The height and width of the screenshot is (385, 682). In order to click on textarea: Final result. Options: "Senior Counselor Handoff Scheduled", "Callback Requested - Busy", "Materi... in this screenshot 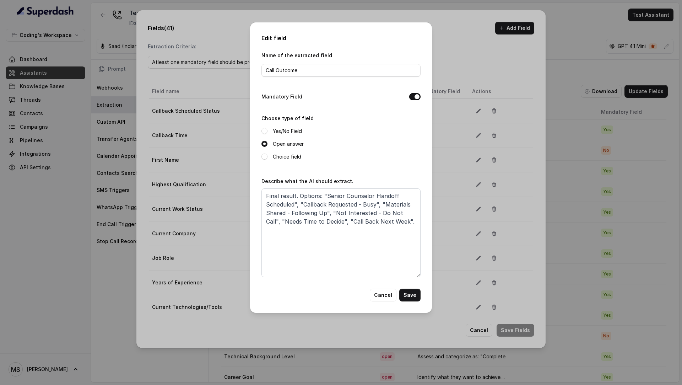, I will do `click(341, 233)`.